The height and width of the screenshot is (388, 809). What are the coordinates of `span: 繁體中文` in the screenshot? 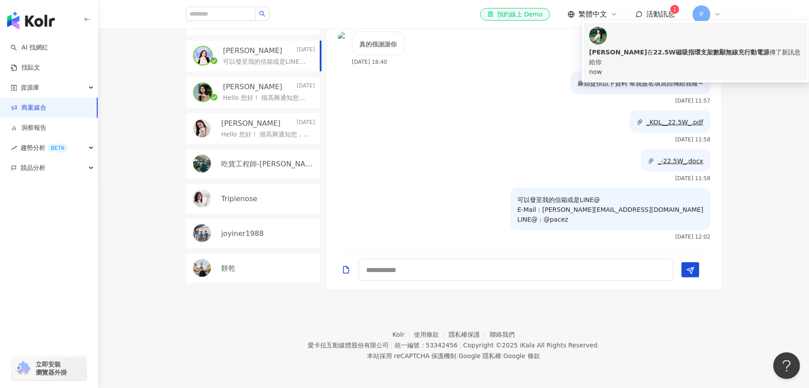 It's located at (593, 14).